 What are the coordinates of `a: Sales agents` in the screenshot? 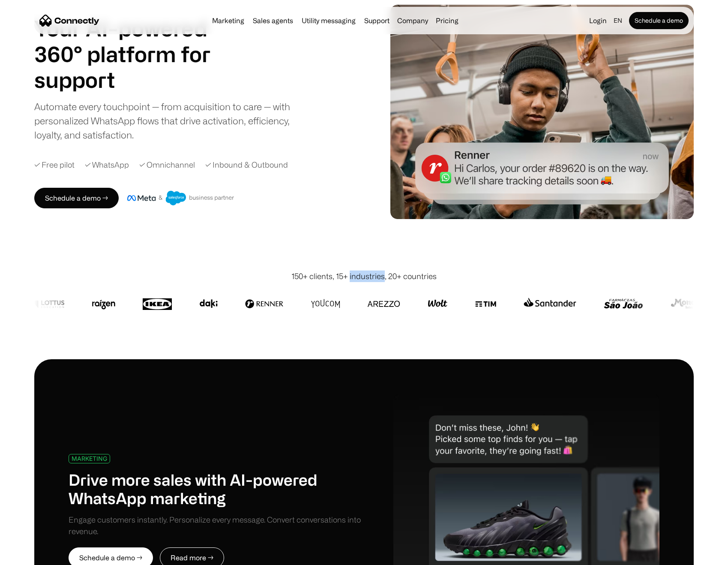 It's located at (273, 20).